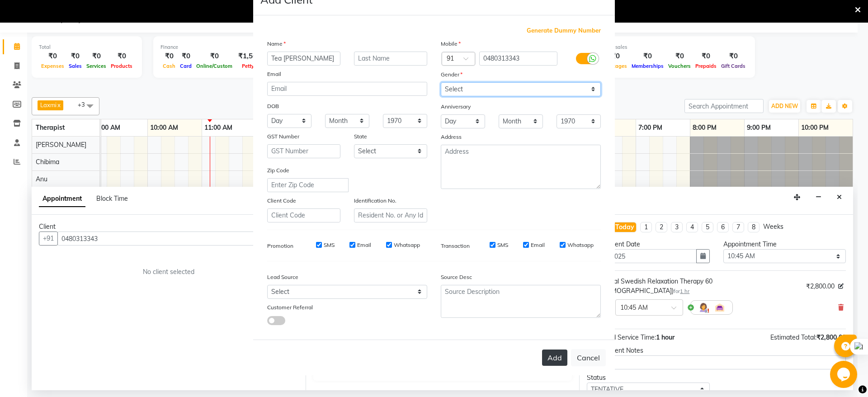 This screenshot has height=397, width=868. What do you see at coordinates (555, 358) in the screenshot?
I see `button: Add` at bounding box center [555, 358].